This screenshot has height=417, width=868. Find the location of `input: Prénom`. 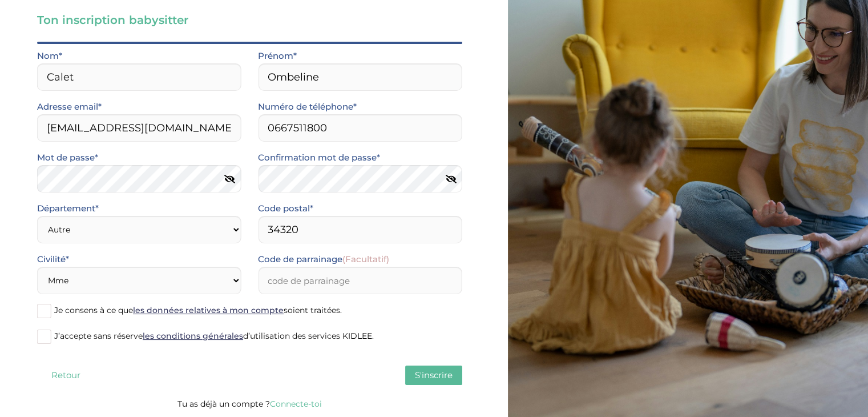

input: Prénom is located at coordinates (360, 77).